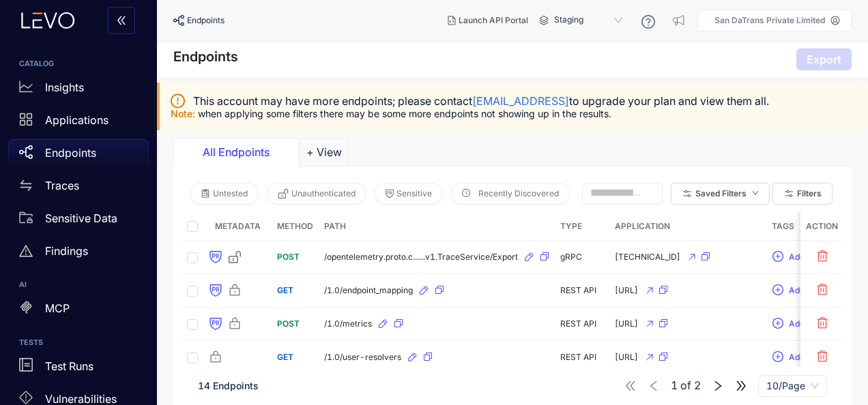  What do you see at coordinates (121, 21) in the screenshot?
I see `span: double-left` at bounding box center [121, 21].